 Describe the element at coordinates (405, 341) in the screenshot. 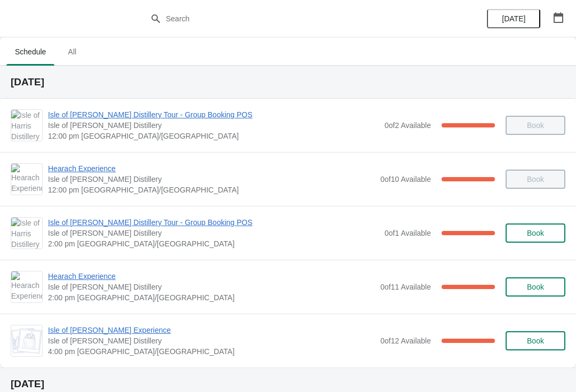

I see `span: 0 of 12 Available` at that location.